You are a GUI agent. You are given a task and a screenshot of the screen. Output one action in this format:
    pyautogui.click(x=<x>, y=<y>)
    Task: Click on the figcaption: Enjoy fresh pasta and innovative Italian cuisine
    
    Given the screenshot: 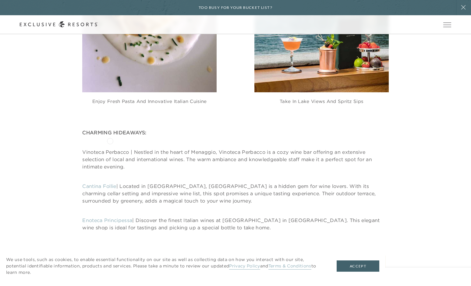 What is the action you would take?
    pyautogui.click(x=149, y=98)
    